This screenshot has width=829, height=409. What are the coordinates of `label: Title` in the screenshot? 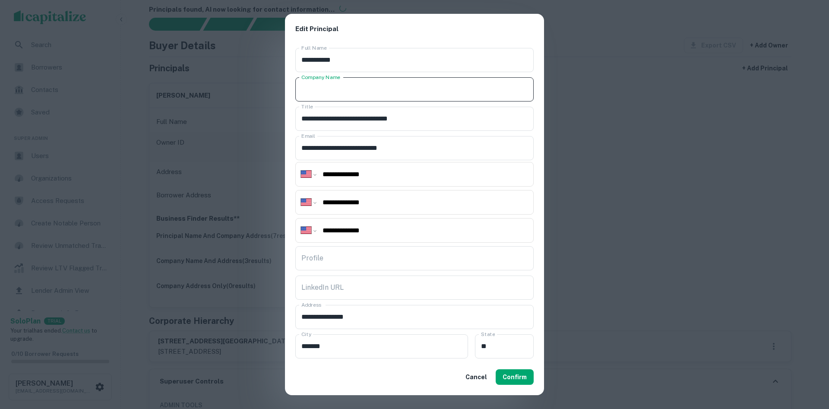 It's located at (307, 106).